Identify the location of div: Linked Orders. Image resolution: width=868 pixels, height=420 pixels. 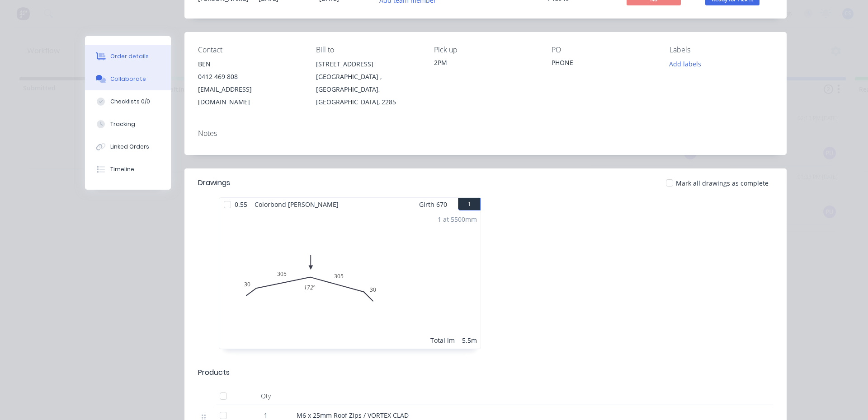
(129, 147).